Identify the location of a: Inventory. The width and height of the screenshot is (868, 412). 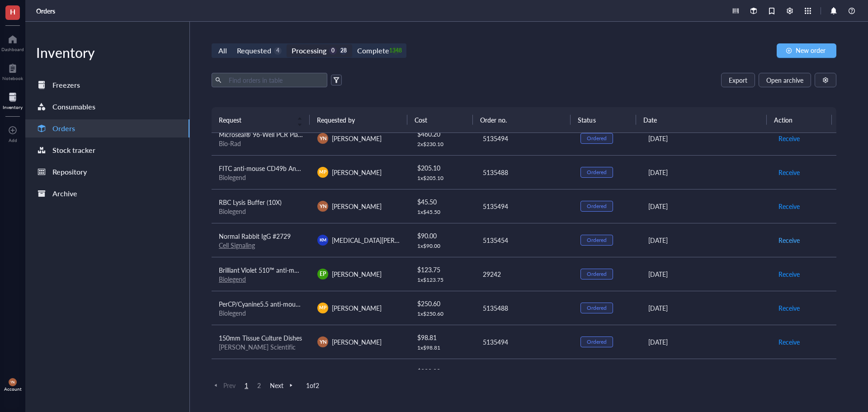
(13, 100).